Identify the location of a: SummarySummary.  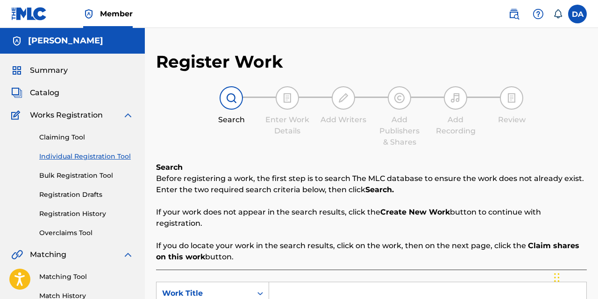
(39, 71).